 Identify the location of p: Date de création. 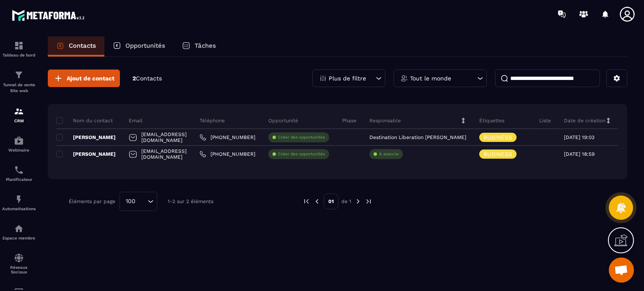
(584, 121).